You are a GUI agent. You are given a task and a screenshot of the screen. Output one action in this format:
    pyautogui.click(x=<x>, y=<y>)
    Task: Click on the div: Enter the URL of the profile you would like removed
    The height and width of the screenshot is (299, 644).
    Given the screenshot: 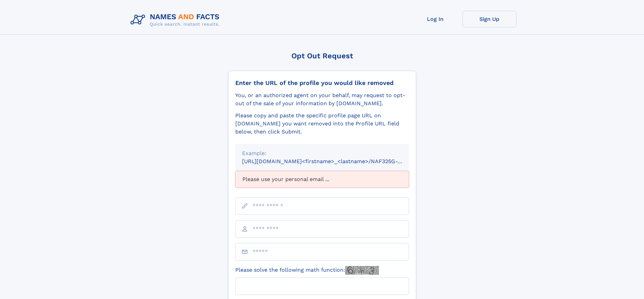 What is the action you would take?
    pyautogui.click(x=322, y=83)
    